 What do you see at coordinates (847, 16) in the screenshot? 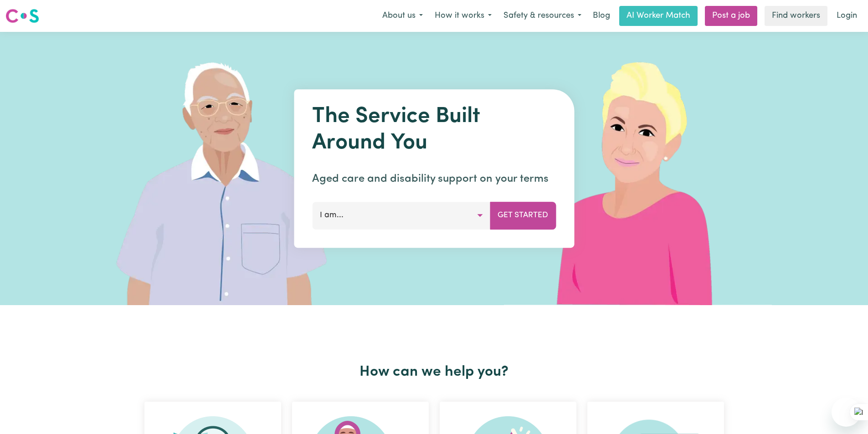
I see `a: Login` at bounding box center [847, 16].